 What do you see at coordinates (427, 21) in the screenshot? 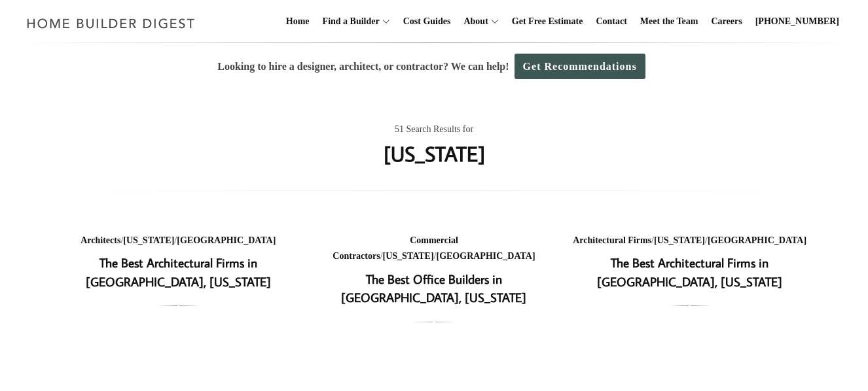
I see `a: Cost Guides` at bounding box center [427, 21].